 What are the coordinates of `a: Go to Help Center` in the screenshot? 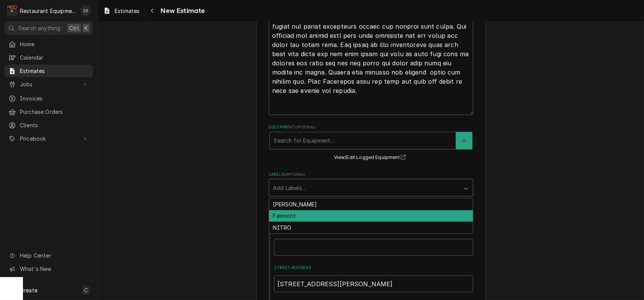 It's located at (49, 255).